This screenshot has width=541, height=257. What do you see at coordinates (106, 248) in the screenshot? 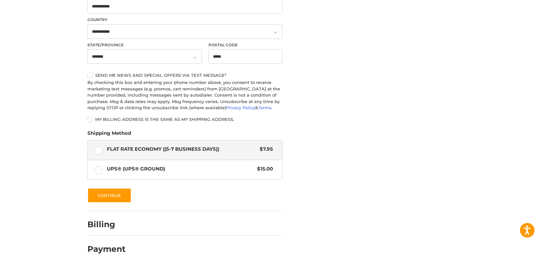
I see `h2: Payment` at bounding box center [106, 248].